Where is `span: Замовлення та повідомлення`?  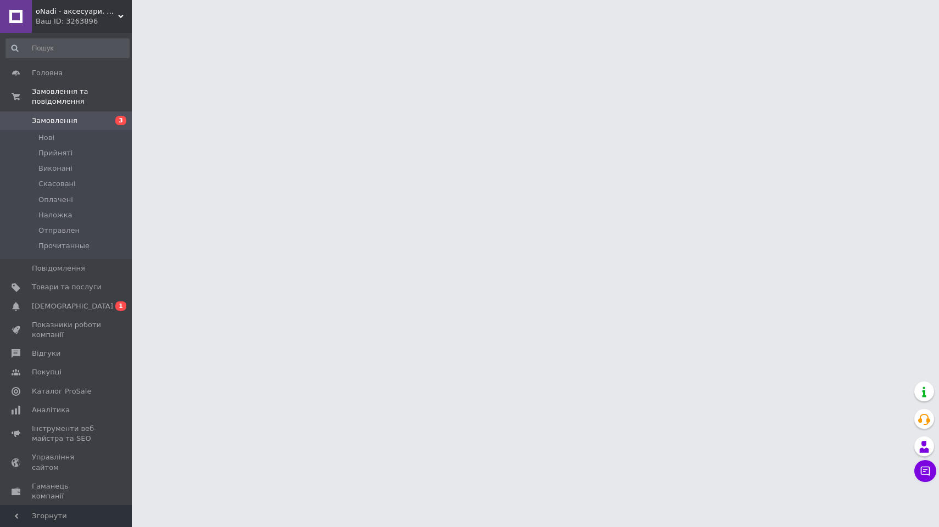
span: Замовлення та повідомлення is located at coordinates (82, 97).